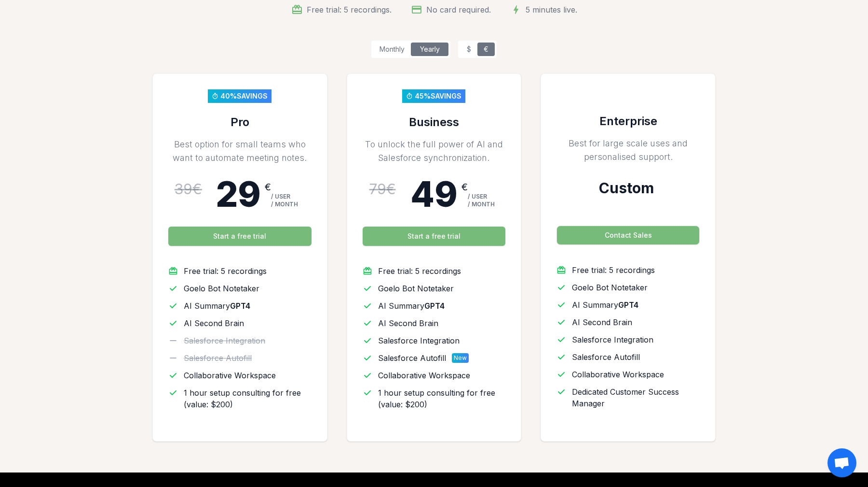 This screenshot has width=868, height=487. What do you see at coordinates (240, 122) in the screenshot?
I see `h3: Pro` at bounding box center [240, 122].